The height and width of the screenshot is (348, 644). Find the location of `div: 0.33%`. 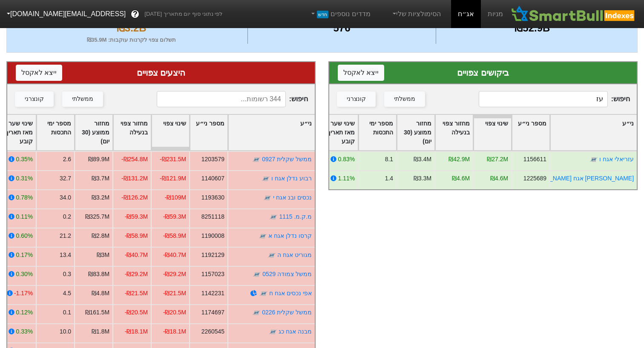

div: 0.33% is located at coordinates (24, 332).